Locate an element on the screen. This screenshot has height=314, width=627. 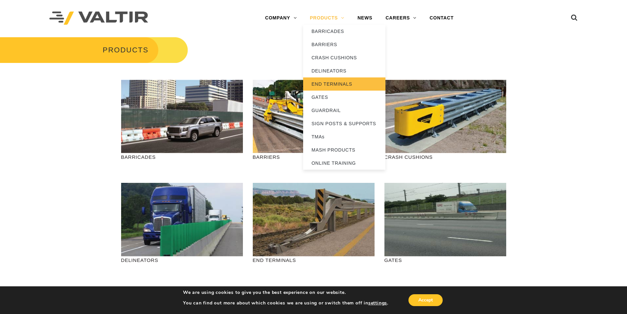
a: CONTACT is located at coordinates (441, 18).